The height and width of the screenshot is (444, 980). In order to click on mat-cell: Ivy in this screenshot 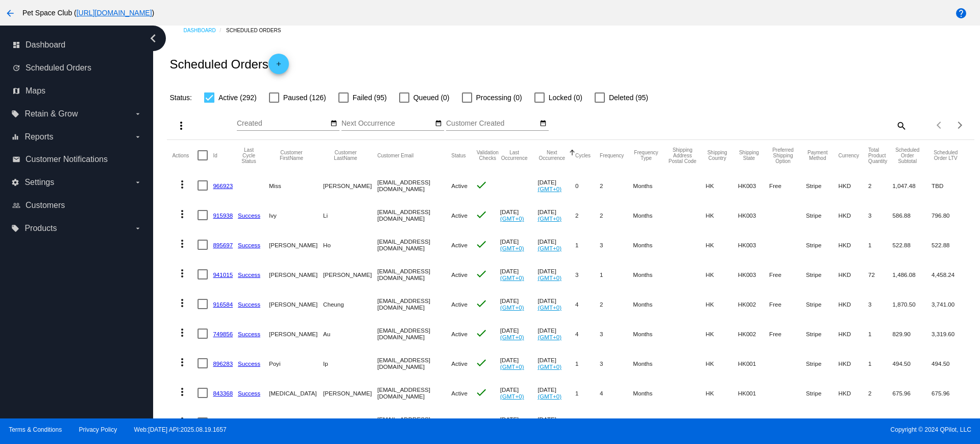, I will do `click(296, 215)`.